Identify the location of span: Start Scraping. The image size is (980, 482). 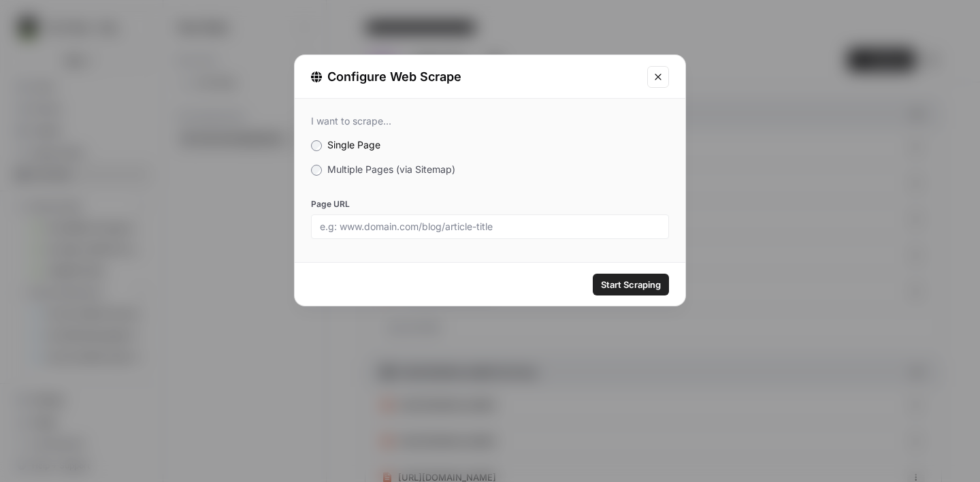
(631, 284).